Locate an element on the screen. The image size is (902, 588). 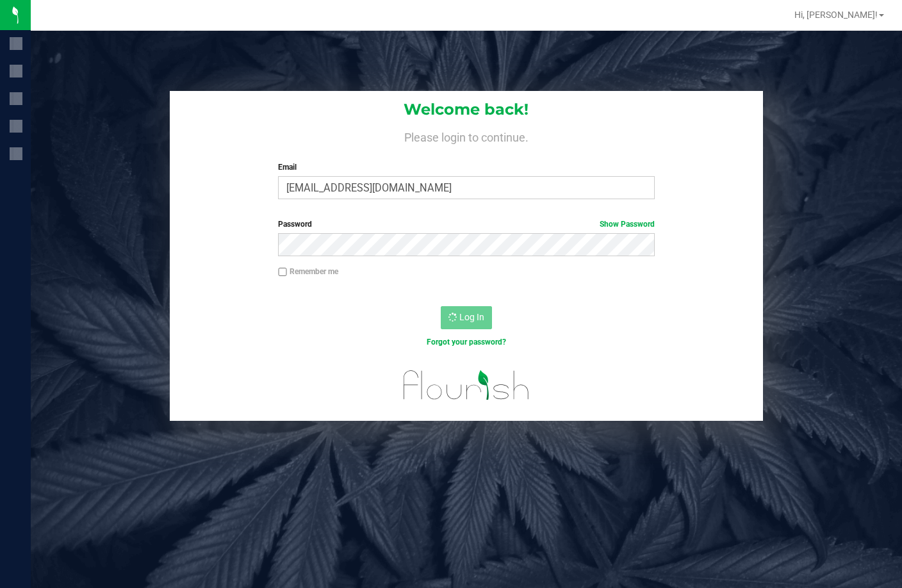
a: Show Password is located at coordinates (627, 224).